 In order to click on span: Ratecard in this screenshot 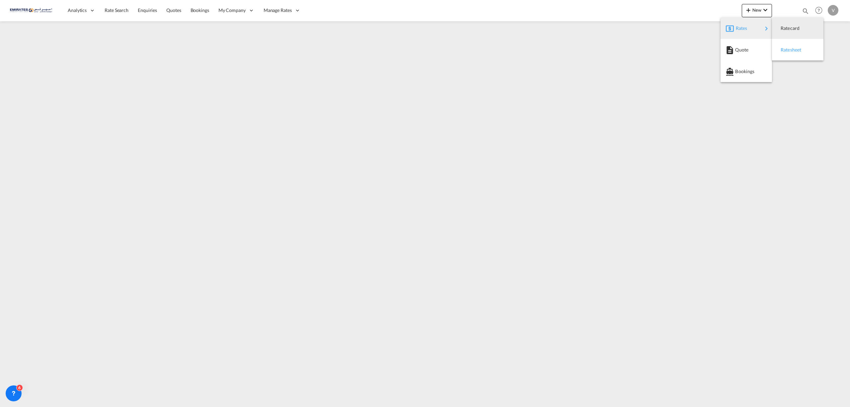, I will do `click(785, 28)`.